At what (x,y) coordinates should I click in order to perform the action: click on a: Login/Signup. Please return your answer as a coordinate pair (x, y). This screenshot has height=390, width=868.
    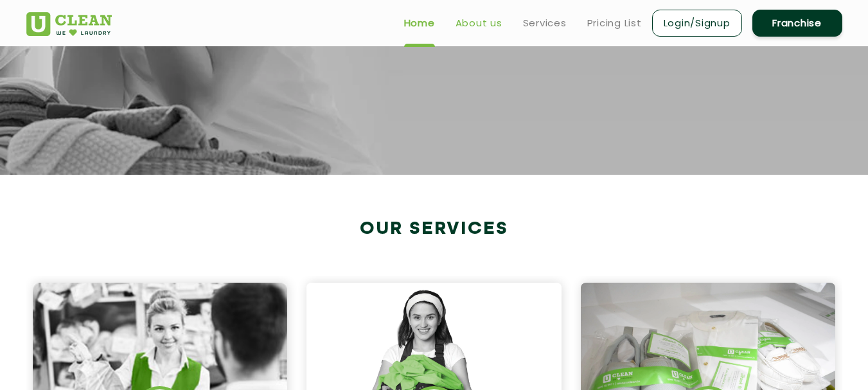
    Looking at the image, I should click on (696, 23).